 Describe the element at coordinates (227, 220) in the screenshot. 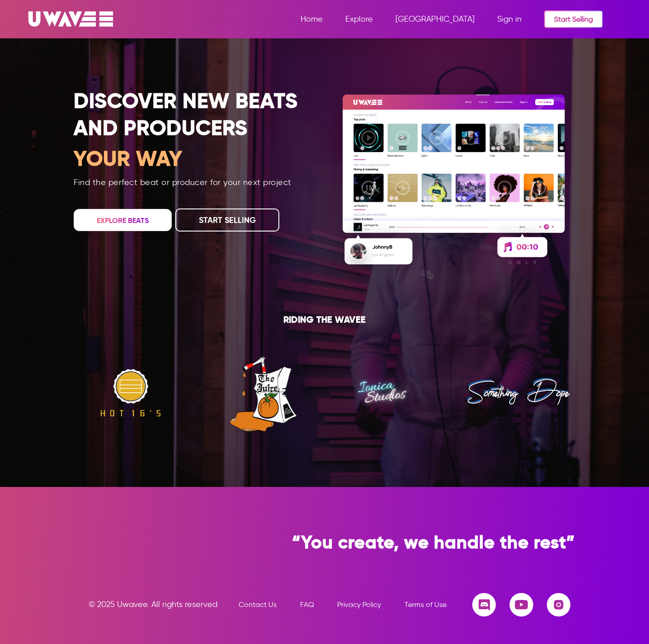

I see `button: START SELLING` at that location.